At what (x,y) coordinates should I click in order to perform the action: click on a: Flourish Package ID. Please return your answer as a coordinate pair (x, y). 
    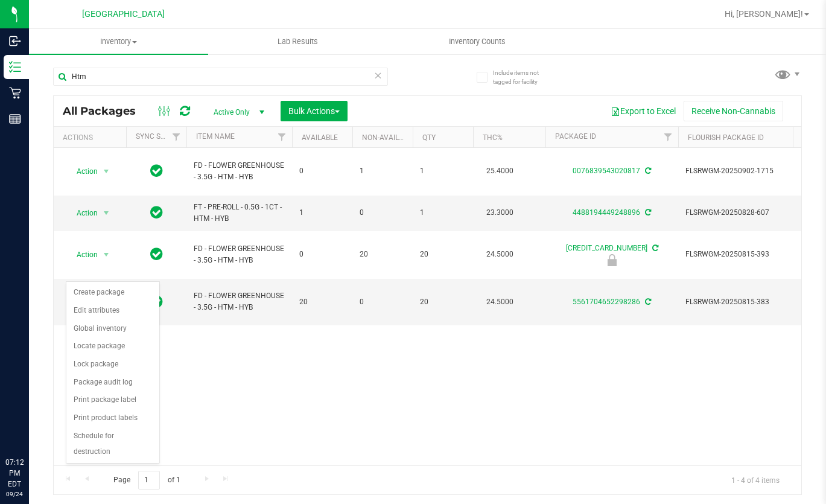
    Looking at the image, I should click on (726, 138).